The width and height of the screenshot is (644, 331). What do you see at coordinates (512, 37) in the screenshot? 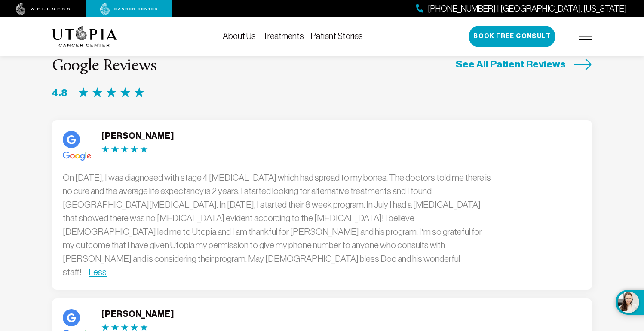
I see `button: Book Free Consult` at bounding box center [512, 37].